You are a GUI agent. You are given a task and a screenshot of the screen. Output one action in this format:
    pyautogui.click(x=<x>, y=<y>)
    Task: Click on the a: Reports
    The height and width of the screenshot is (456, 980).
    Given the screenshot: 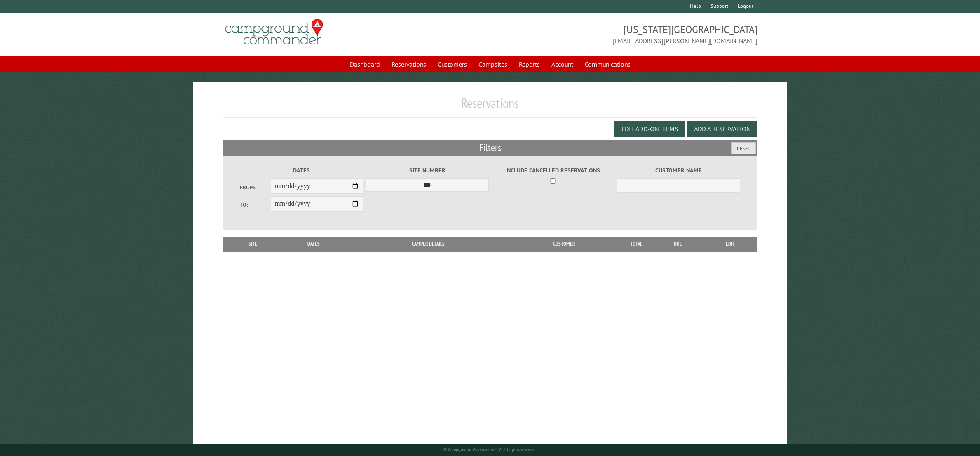 What is the action you would take?
    pyautogui.click(x=529, y=64)
    